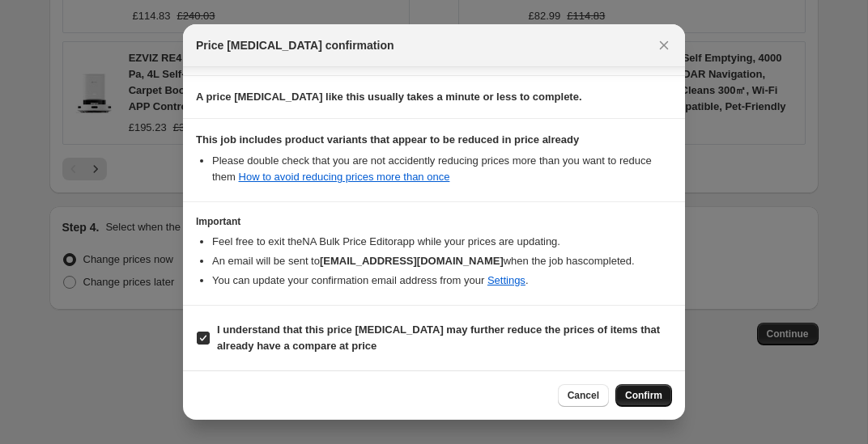  What do you see at coordinates (443, 281) in the screenshot?
I see `li: You can update your confirmation email address from your .` at bounding box center [443, 281].